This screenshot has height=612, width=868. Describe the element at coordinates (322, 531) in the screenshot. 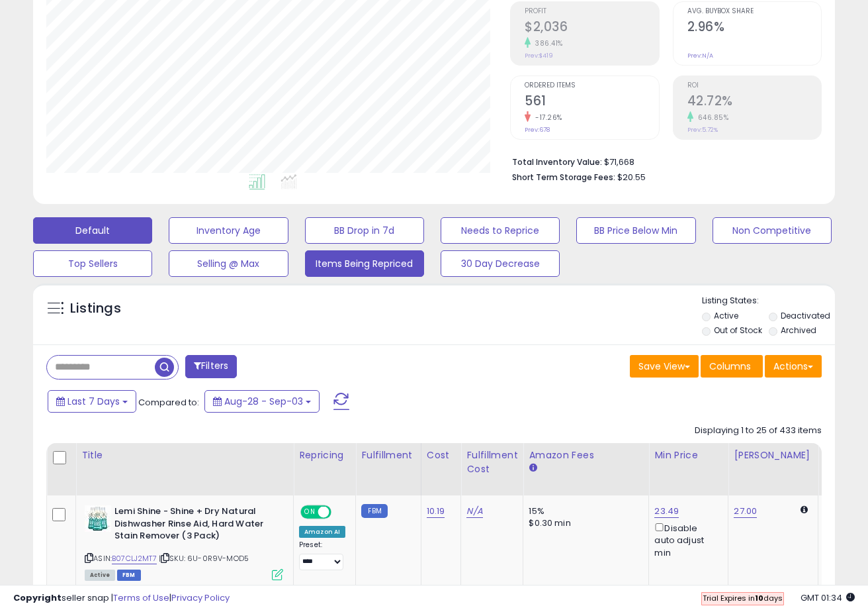

I see `div: Amazon AI` at that location.